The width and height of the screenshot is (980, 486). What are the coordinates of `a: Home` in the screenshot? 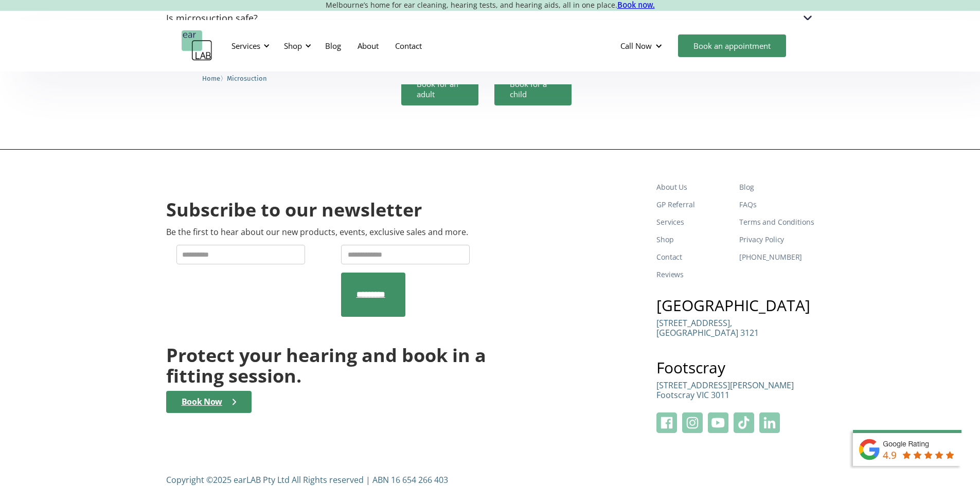 It's located at (211, 77).